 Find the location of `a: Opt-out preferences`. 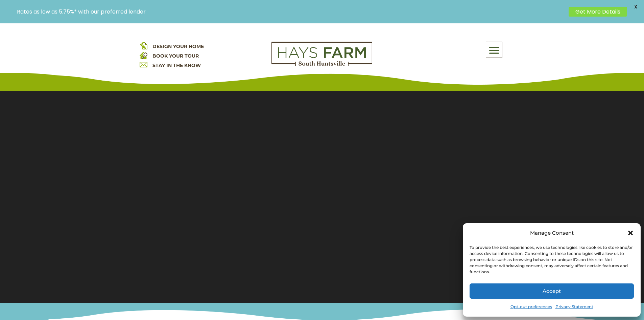

a: Opt-out preferences is located at coordinates (531, 307).